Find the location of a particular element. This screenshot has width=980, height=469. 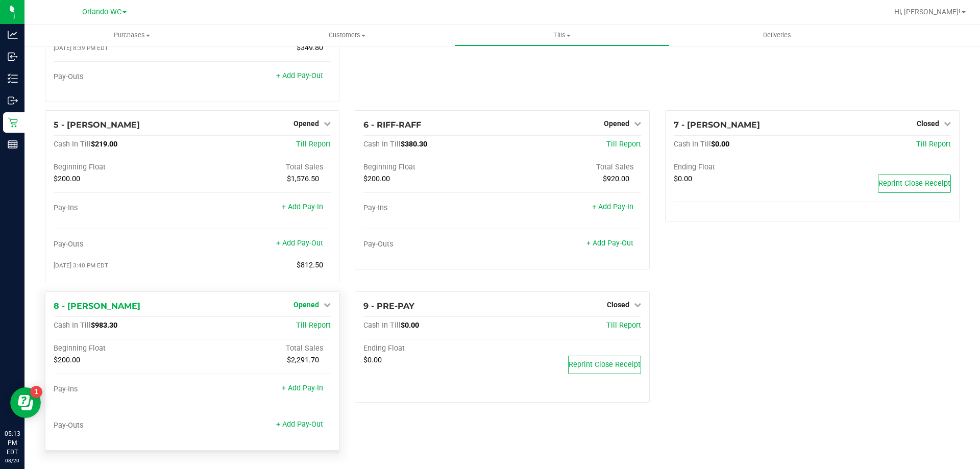

inline-svg: Analytics is located at coordinates (13, 34).